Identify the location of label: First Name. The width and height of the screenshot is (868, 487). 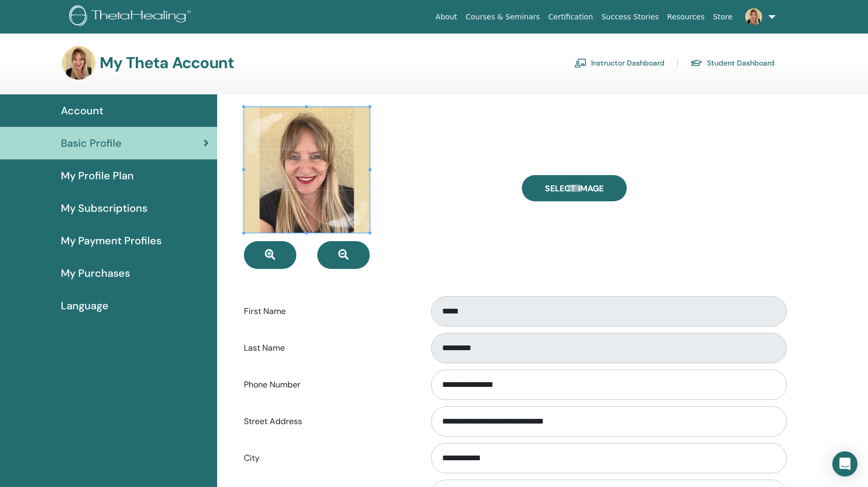
(329, 311).